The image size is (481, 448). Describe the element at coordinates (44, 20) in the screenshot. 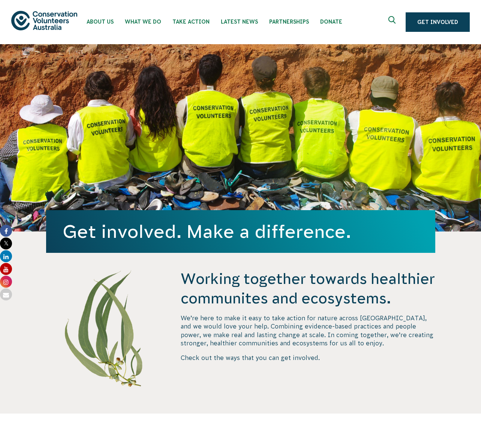

I see `img: logo.svg` at that location.